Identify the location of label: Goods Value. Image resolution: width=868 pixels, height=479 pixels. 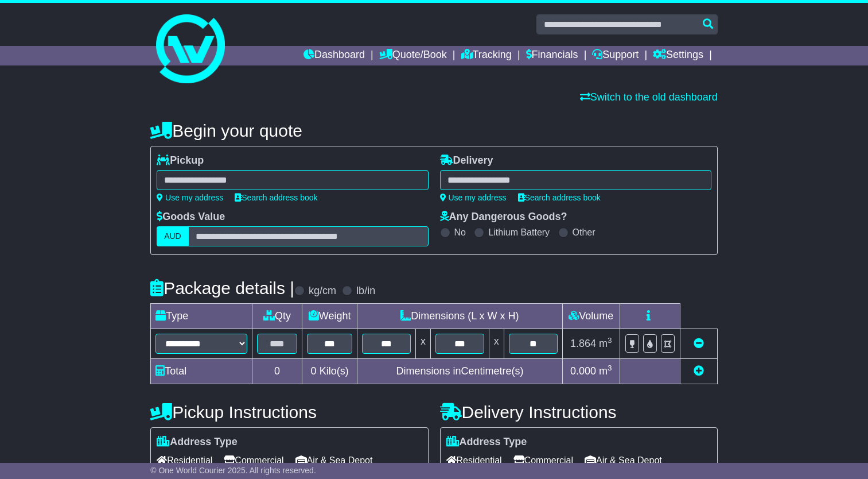
(190, 217).